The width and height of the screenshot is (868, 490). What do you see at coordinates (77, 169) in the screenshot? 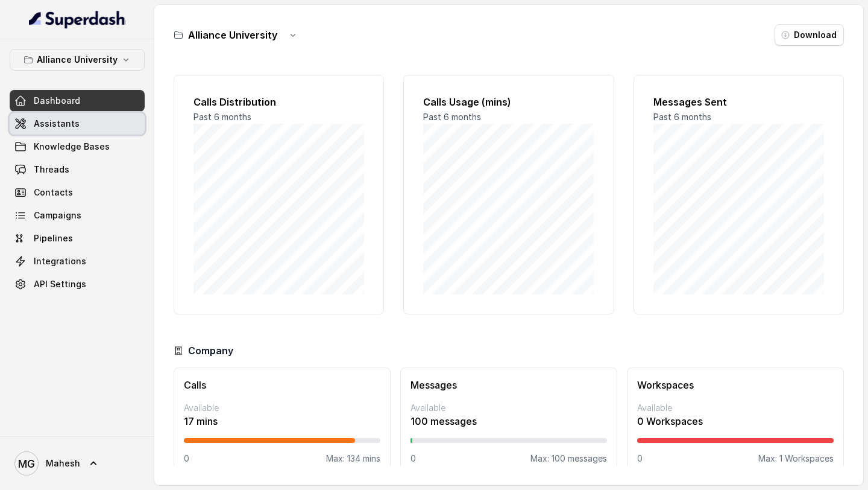
I see `a: Threads` at bounding box center [77, 169].